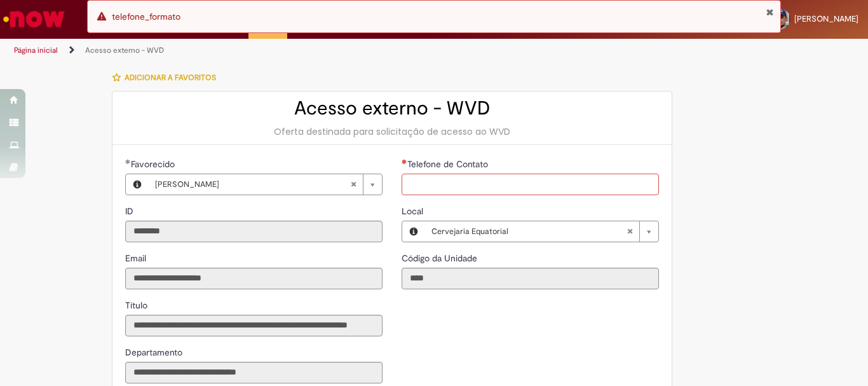  What do you see at coordinates (254, 232) in the screenshot?
I see `input: ID` at bounding box center [254, 232].